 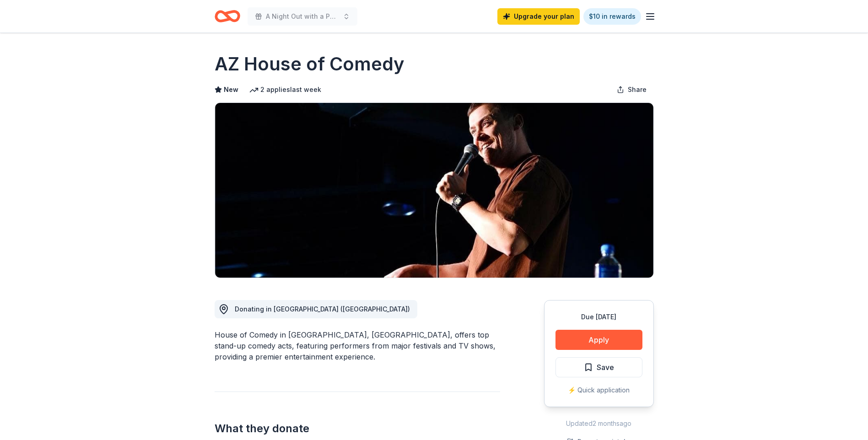 I want to click on a: Upgrade your plan, so click(x=538, y=16).